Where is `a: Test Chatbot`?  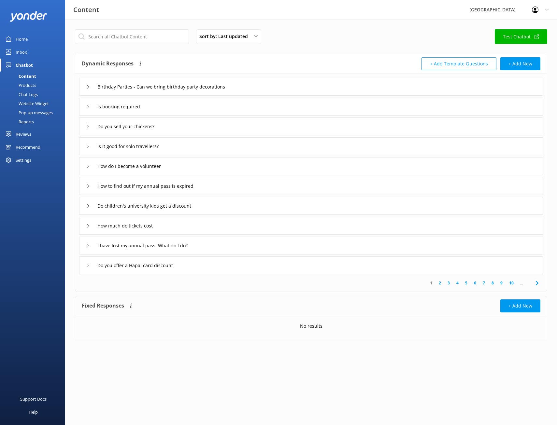
a: Test Chatbot is located at coordinates (521, 36).